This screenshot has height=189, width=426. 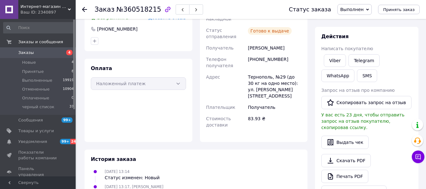 I want to click on span: Телефон получателя, so click(x=220, y=62).